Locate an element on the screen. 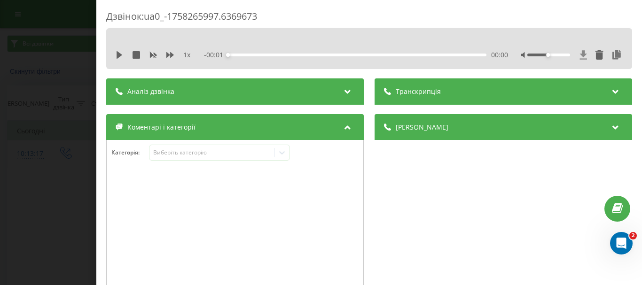 This screenshot has width=642, height=285. span: 1 x is located at coordinates (187, 55).